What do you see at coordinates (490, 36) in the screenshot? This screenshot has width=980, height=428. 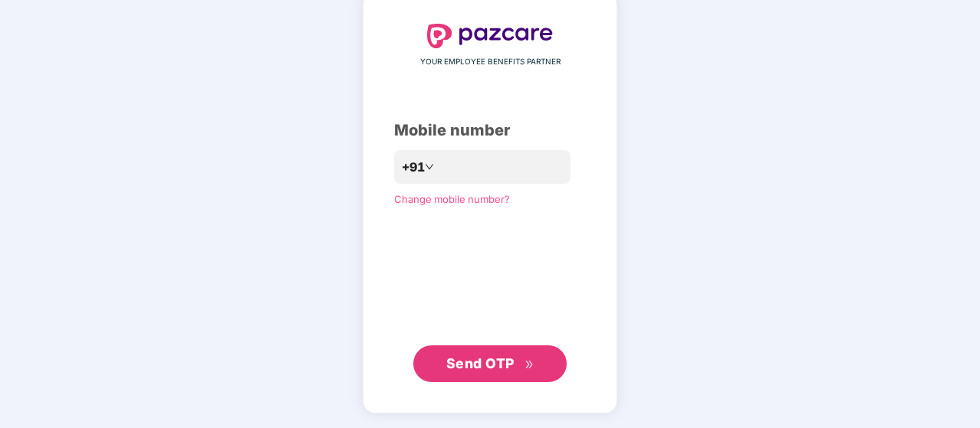 I see `img: logo` at bounding box center [490, 36].